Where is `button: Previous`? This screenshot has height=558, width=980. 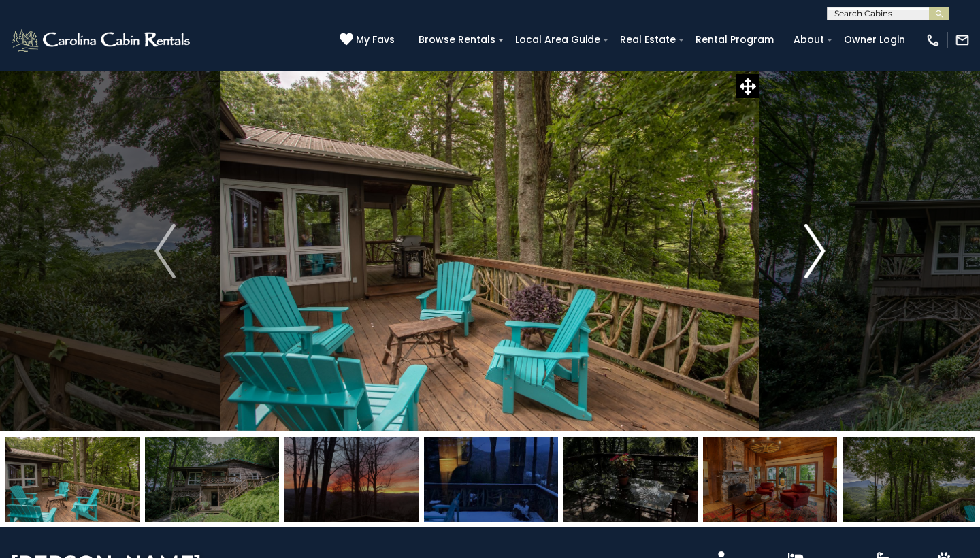 button: Previous is located at coordinates (164, 251).